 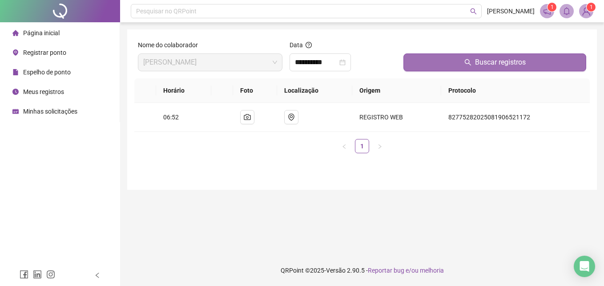 What do you see at coordinates (171, 45) in the screenshot?
I see `label: Nome do colaborador` at bounding box center [171, 45].